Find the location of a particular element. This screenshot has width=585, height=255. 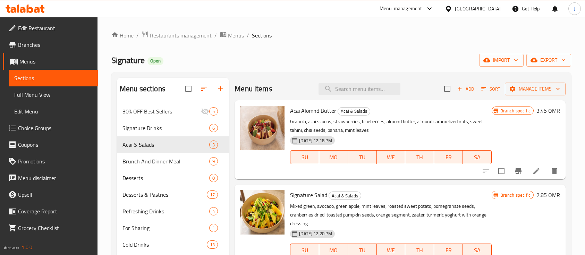

div: Open is located at coordinates (155, 61).